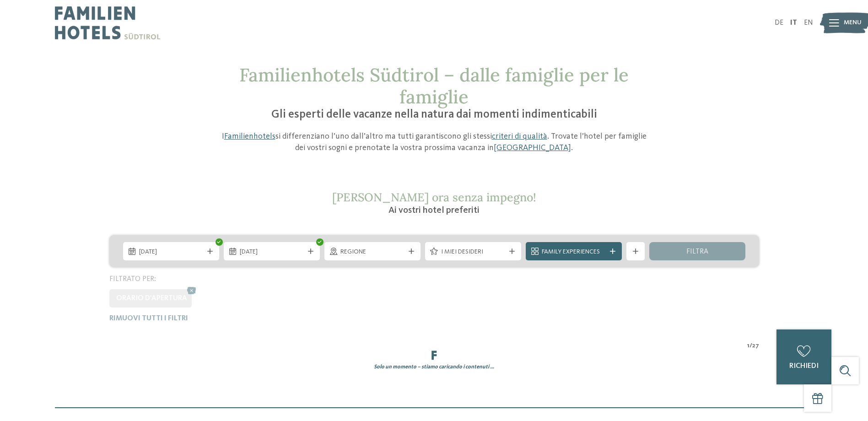  What do you see at coordinates (434, 114) in the screenshot?
I see `span: Gli esperti delle vacanze nella natura dai momenti indimenticabili` at bounding box center [434, 114].